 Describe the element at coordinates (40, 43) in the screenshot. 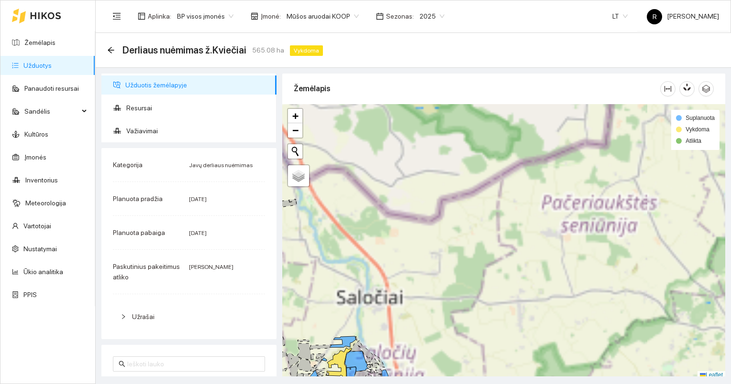

I see `a: Žemėlapis` at that location.